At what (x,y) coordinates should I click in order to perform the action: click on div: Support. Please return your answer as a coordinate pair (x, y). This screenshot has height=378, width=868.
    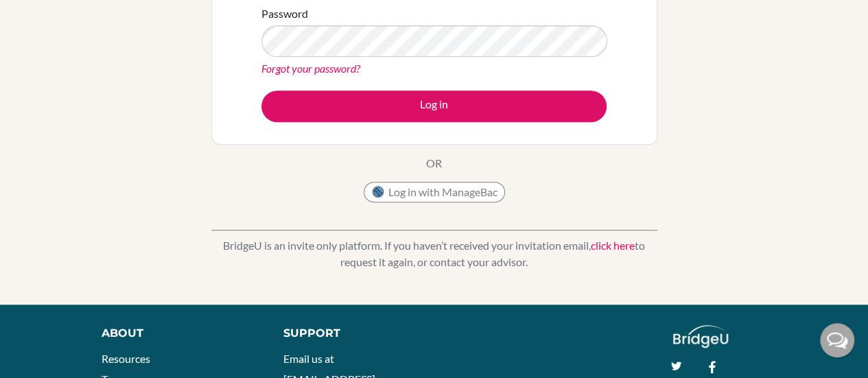
    Looking at the image, I should click on (352, 334).